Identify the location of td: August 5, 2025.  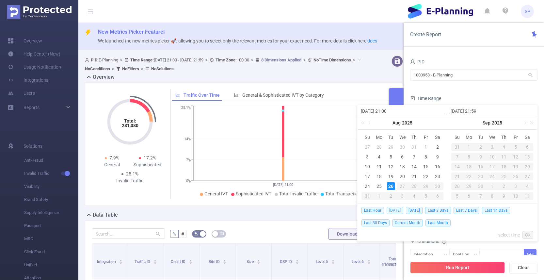
(391, 157).